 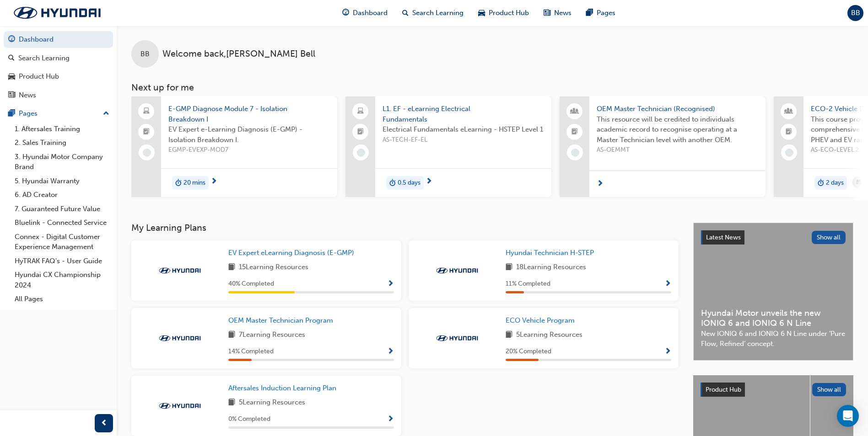 What do you see at coordinates (409, 183) in the screenshot?
I see `span: 0.5 days` at bounding box center [409, 183].